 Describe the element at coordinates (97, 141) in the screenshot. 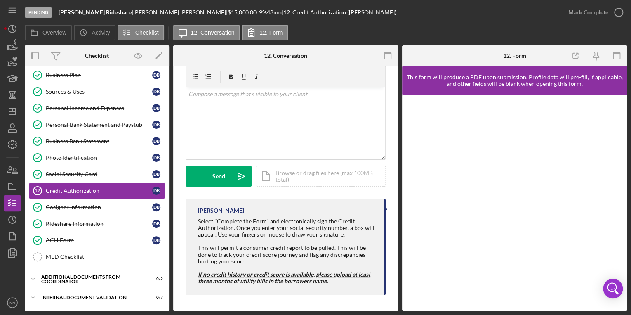

I see `a: Business Bank StatementDB` at that location.